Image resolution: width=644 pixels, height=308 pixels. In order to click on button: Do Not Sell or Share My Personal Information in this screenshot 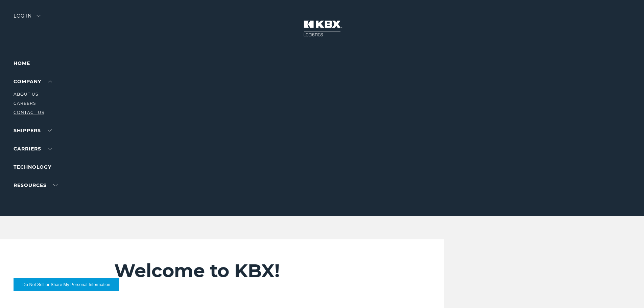, I will do `click(67, 284)`.